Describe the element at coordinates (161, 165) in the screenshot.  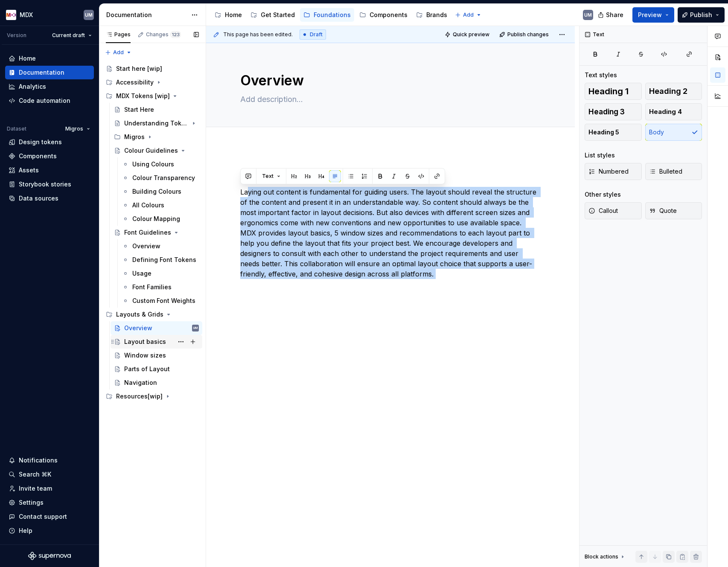
I see `a: Using Colours` at that location.